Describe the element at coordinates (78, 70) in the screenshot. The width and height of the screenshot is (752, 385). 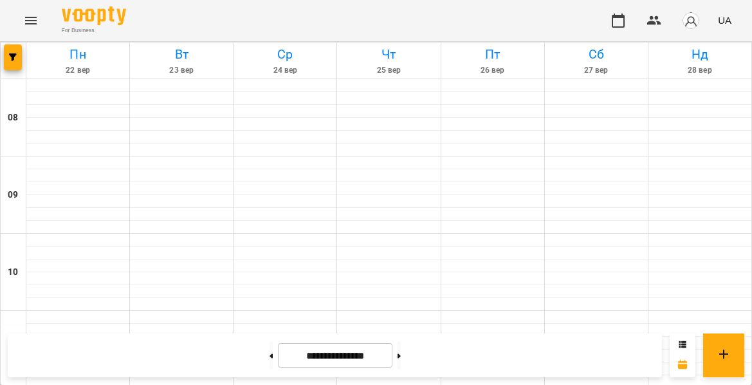
I see `h6: 22 вер` at that location.